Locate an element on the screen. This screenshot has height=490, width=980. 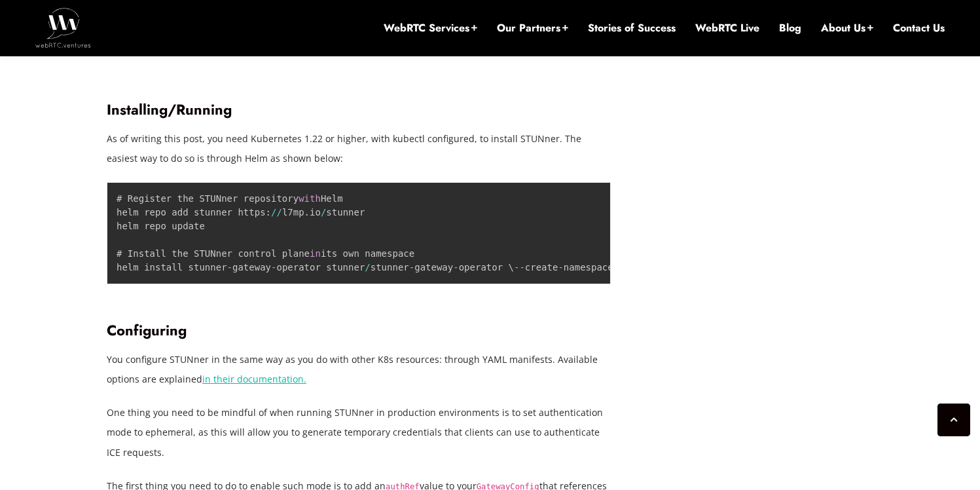
a: Our Partners is located at coordinates (532, 28).